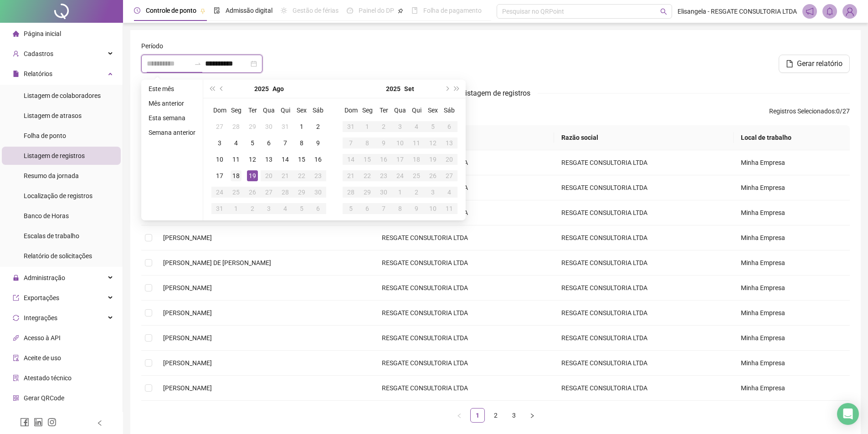 This screenshot has height=434, width=868. I want to click on td: 2025-08-14, so click(285, 160).